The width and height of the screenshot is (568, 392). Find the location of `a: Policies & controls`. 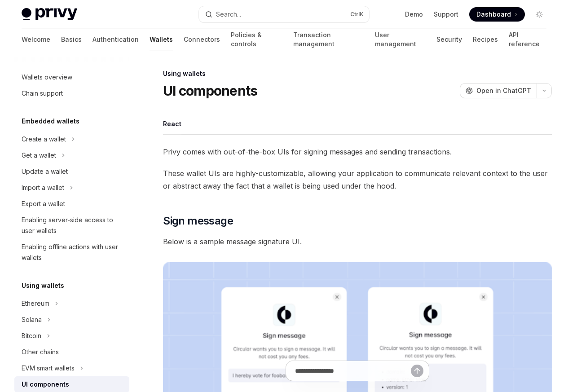

a: Policies & controls is located at coordinates (256, 40).